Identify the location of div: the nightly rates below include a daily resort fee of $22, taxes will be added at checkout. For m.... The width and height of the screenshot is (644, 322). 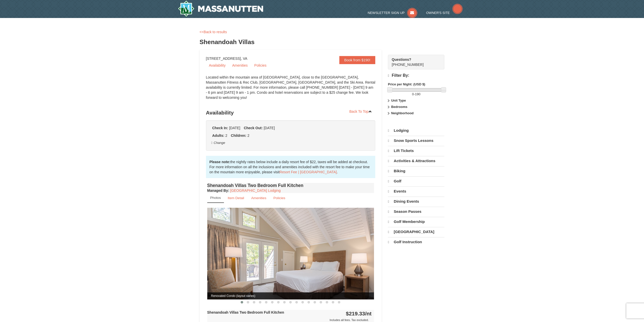
(290, 167).